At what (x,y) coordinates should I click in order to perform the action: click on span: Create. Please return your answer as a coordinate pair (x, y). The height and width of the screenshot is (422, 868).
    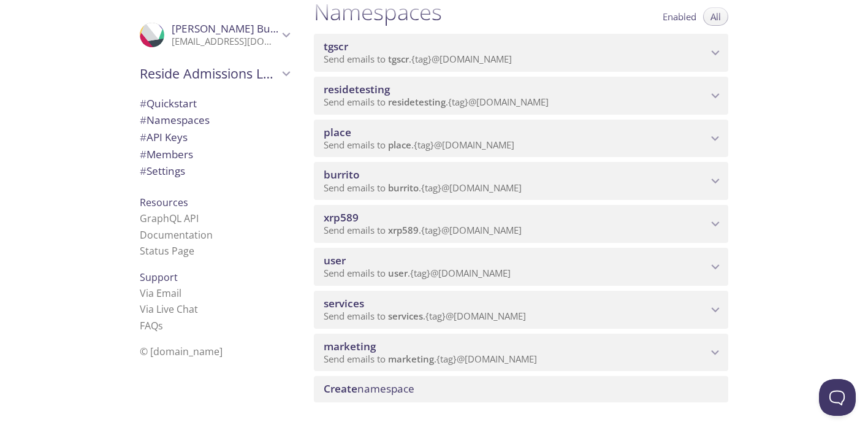
    Looking at the image, I should click on (341, 389).